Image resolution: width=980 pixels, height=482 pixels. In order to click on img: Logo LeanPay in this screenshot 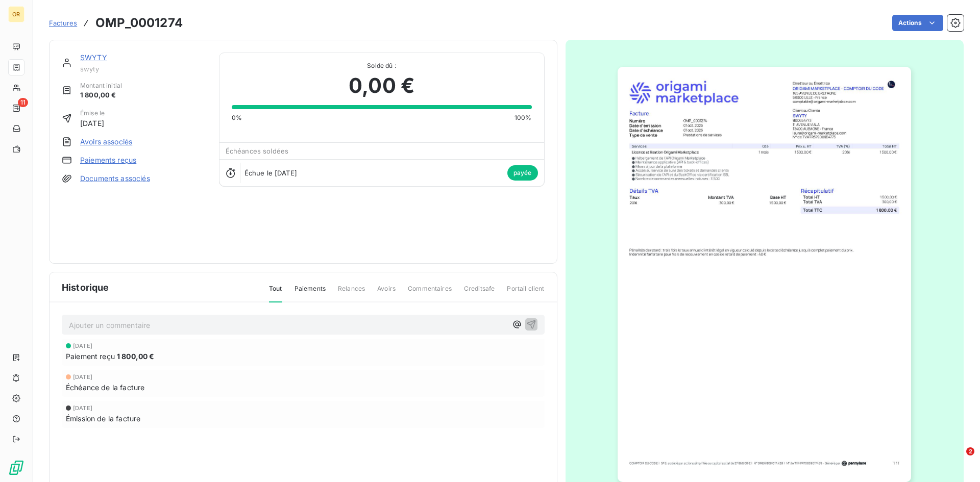, I will do `click(16, 468)`.